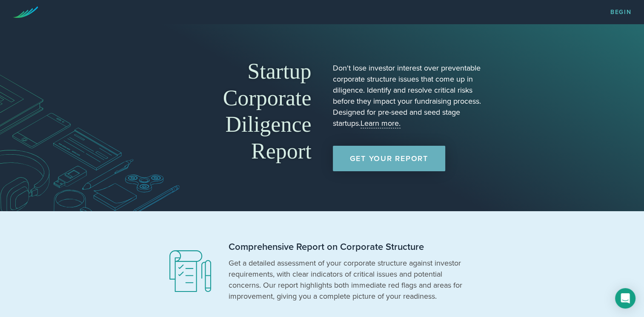 The image size is (644, 317). Describe the element at coordinates (236, 111) in the screenshot. I see `h1: Startup Corporate Diligence Report` at that location.